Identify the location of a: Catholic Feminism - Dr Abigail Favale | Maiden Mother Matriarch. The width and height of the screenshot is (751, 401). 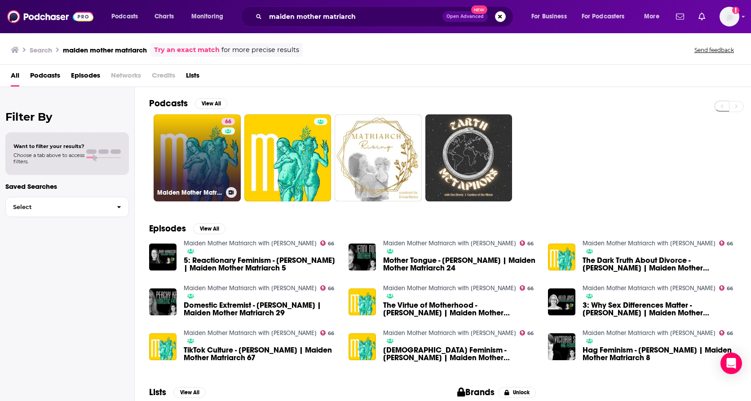
(362, 347).